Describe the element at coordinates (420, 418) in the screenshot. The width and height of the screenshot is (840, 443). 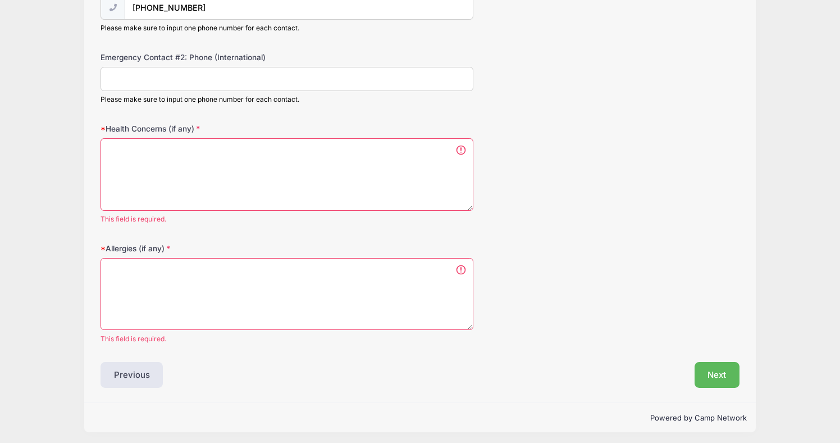
I see `p: Powered by Camp Network` at that location.